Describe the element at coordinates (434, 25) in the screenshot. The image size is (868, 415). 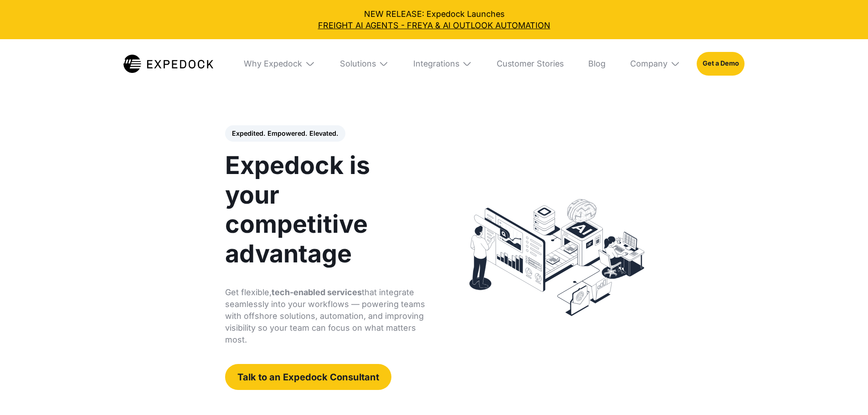
I see `a: FREIGHT AI AGENTS - FREYA & AI OUTLOOK AUTOMATION` at that location.